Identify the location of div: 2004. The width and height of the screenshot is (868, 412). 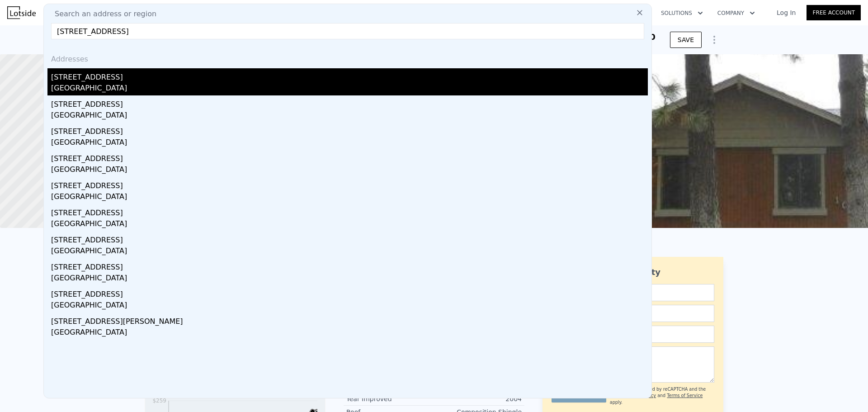
(478, 399).